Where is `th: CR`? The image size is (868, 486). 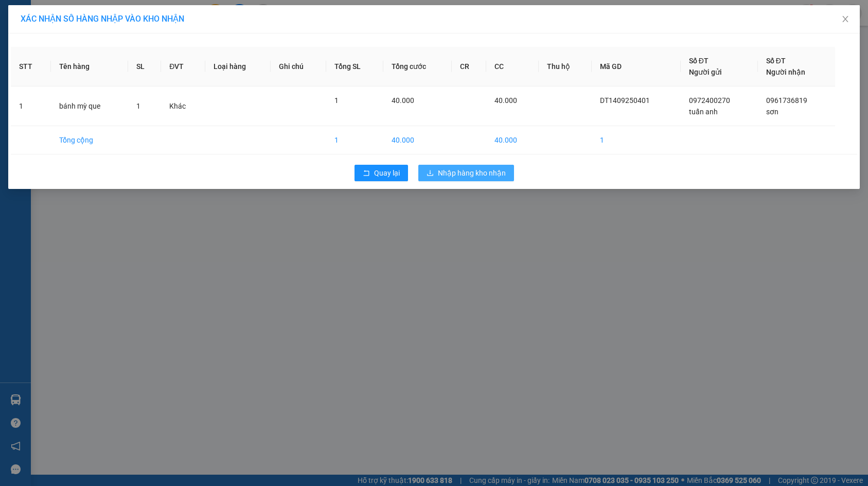
th: CR is located at coordinates (469, 67).